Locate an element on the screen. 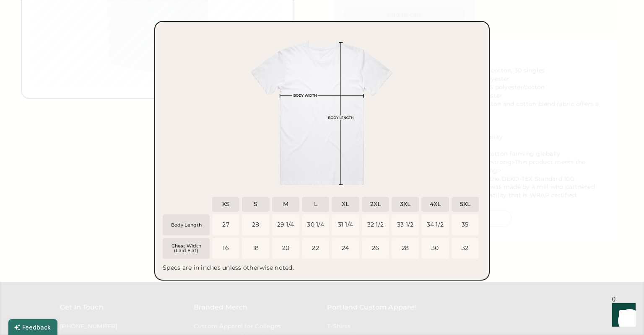 This screenshot has width=644, height=335. div: 5XL is located at coordinates (465, 204).